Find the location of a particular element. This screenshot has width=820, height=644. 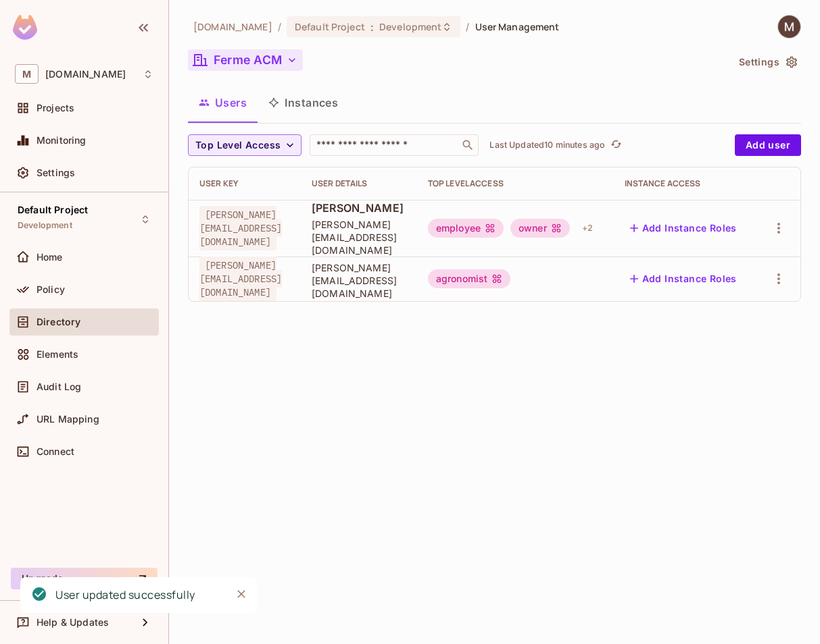

span: Audit Log is located at coordinates (59, 387).